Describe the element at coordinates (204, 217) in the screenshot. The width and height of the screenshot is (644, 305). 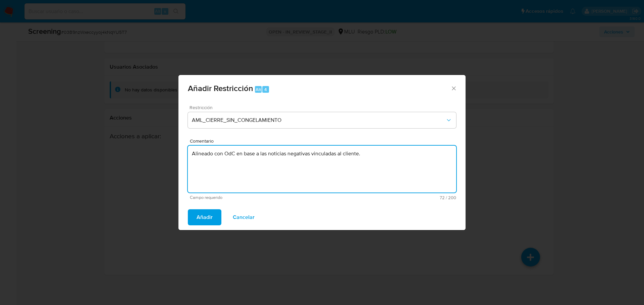
I see `span: Añadir` at that location.